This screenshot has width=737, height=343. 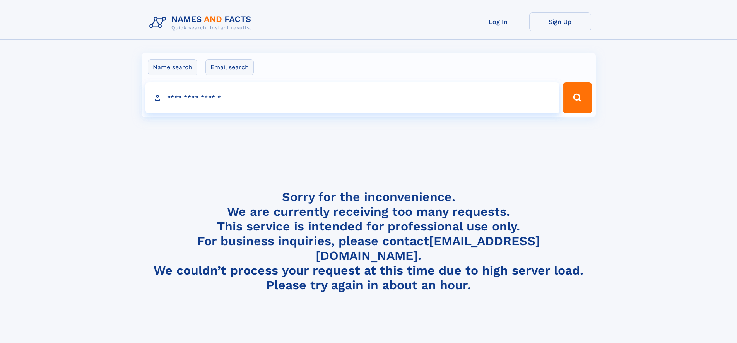 What do you see at coordinates (202, 23) in the screenshot?
I see `img: Logo Names and Facts` at bounding box center [202, 23].